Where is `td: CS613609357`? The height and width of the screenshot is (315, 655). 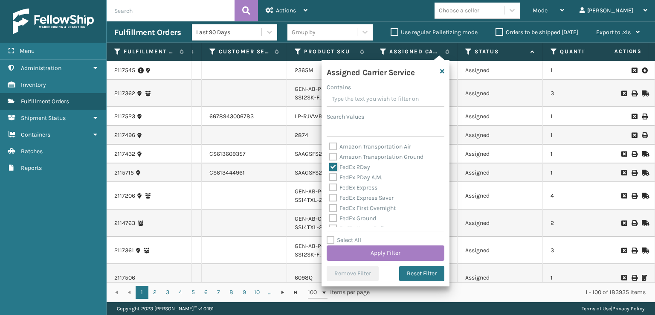 td: CS613609357 is located at coordinates (245, 154).